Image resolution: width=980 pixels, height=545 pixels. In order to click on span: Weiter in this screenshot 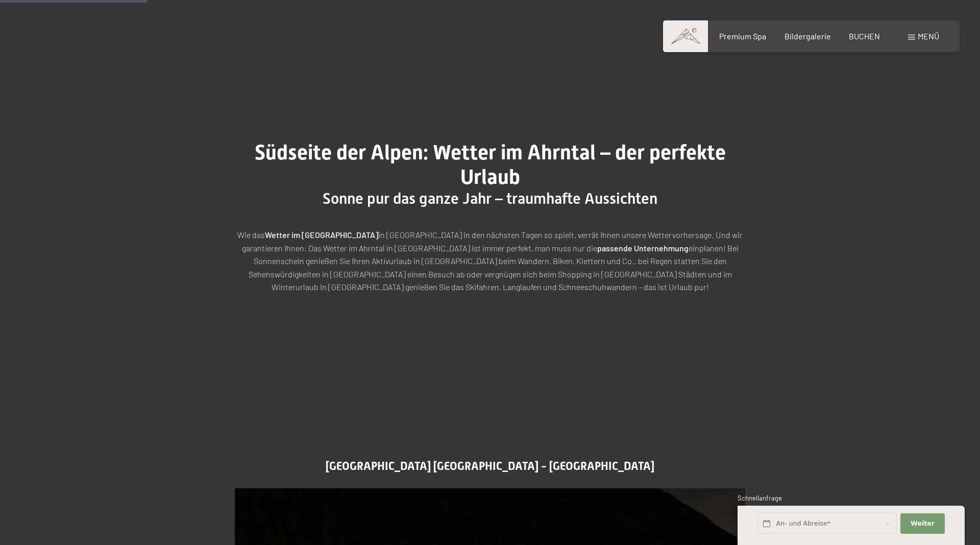, I will do `click(922, 523)`.